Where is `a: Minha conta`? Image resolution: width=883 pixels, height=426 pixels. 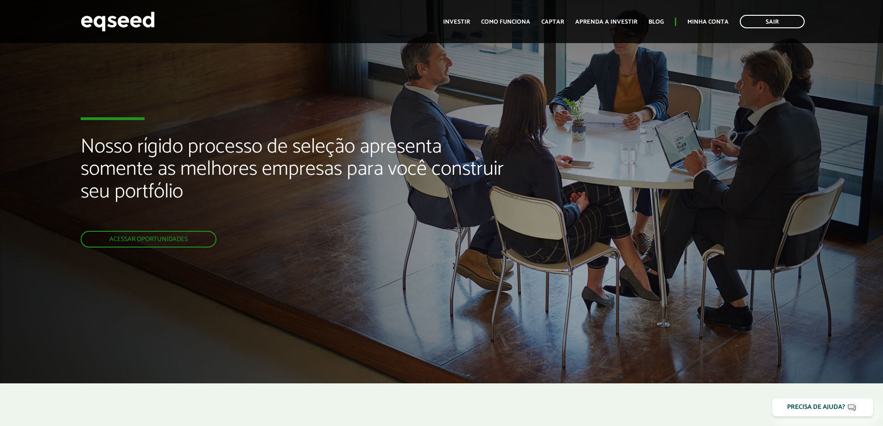 a: Minha conta is located at coordinates (708, 22).